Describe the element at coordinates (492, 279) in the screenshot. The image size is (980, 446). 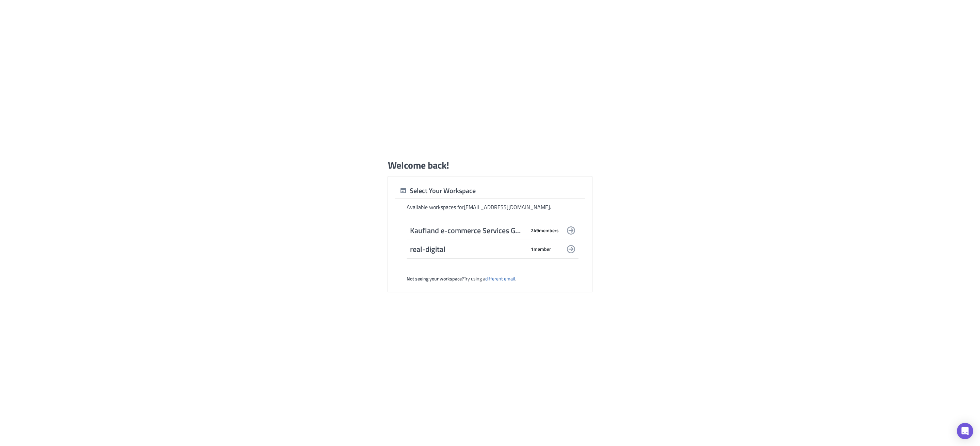
I see `div: Try using a .` at that location.